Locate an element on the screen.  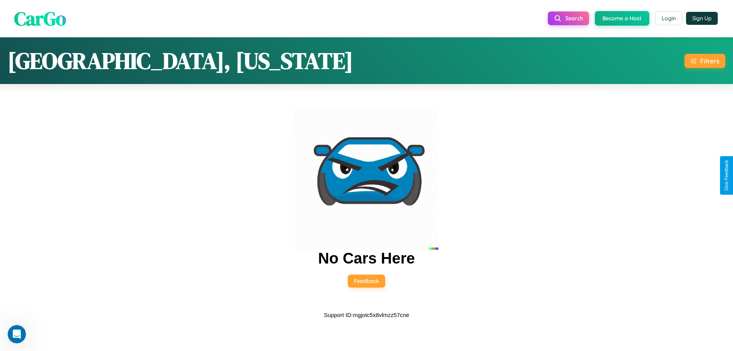
button: Filters is located at coordinates (704, 61).